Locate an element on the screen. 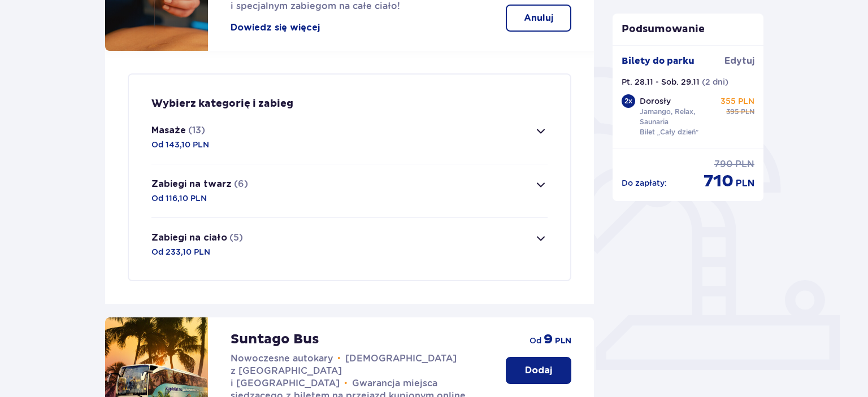  p: 355 PLN is located at coordinates (738, 101).